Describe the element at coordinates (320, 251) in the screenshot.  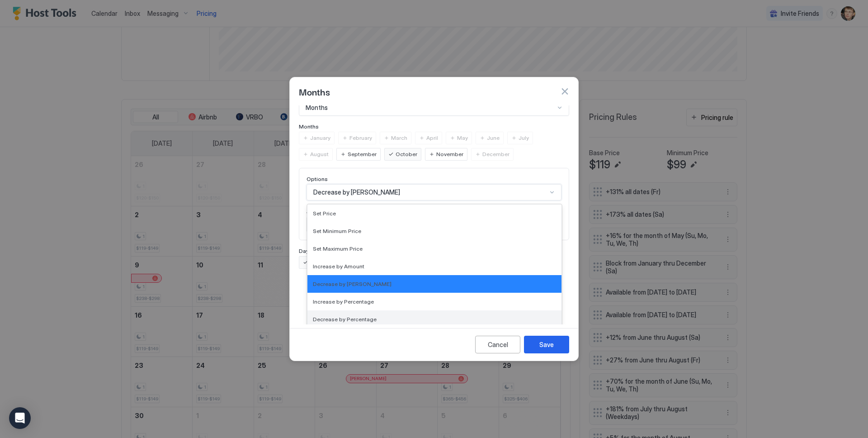
I see `span: Days of the week` at that location.